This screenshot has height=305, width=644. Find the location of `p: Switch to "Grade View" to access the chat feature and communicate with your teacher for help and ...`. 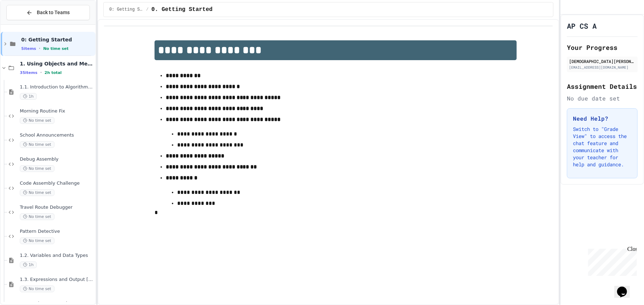

p: Switch to "Grade View" to access the chat feature and communicate with your teacher for help and ... is located at coordinates (602, 147).